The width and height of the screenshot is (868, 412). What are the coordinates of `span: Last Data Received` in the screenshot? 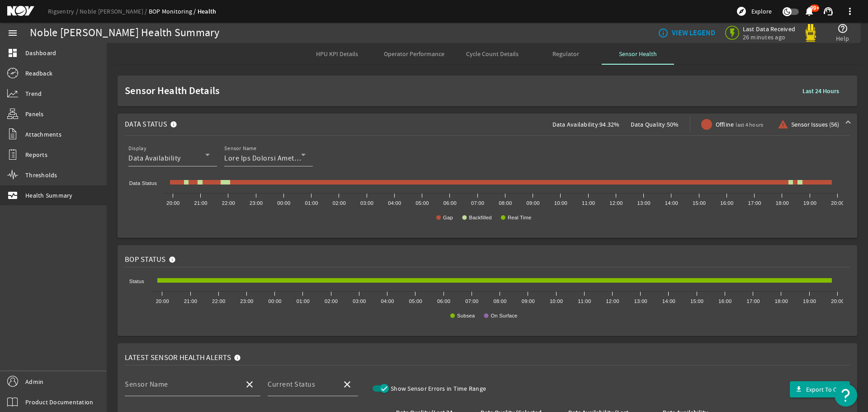 It's located at (769, 29).